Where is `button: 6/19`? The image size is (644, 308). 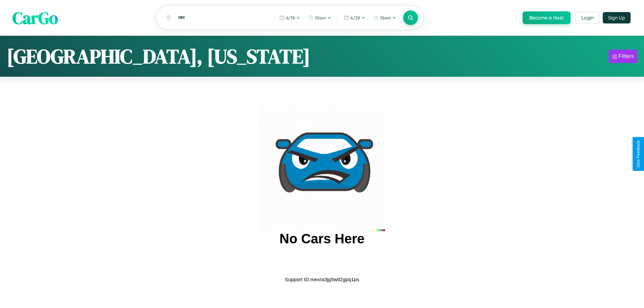 button: 6/19 is located at coordinates (290, 18).